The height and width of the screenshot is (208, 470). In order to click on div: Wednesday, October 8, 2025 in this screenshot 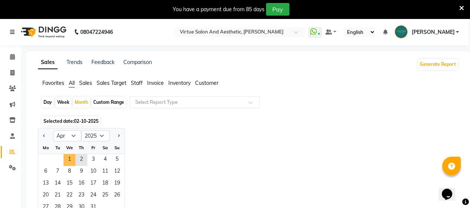, I will do `click(69, 172)`.